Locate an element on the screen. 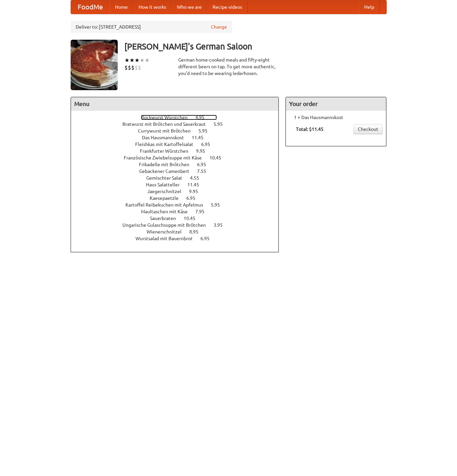 Image resolution: width=457 pixels, height=476 pixels. a: Ungarische Gulaschsuppe mit Brötchen 3.95 is located at coordinates (178, 225).